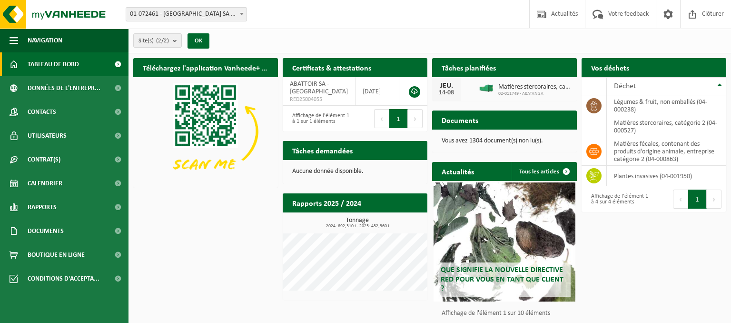 Image resolution: width=731 pixels, height=323 pixels. What do you see at coordinates (666, 106) in the screenshot?
I see `td: légumes & fruit, non emballés (04-000238)` at bounding box center [666, 106].